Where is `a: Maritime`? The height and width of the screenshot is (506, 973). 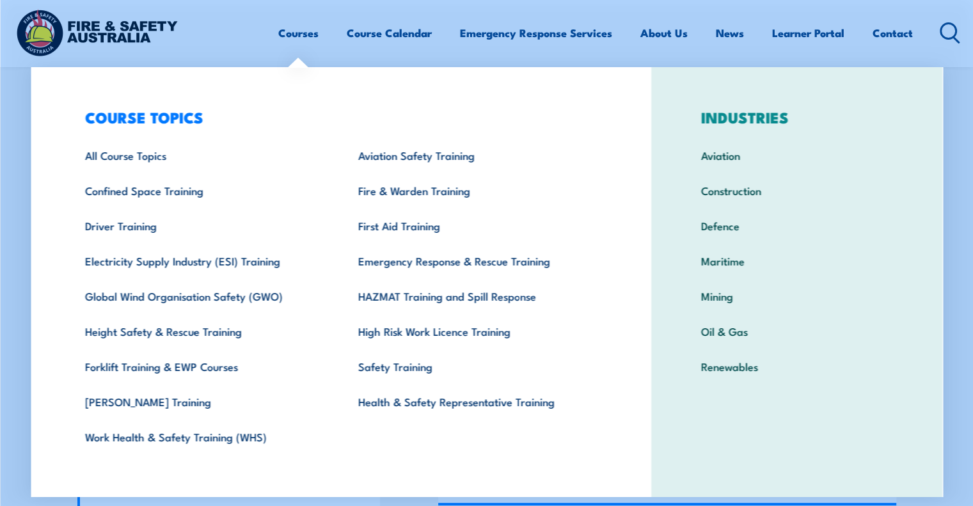 a: Maritime is located at coordinates (796, 260).